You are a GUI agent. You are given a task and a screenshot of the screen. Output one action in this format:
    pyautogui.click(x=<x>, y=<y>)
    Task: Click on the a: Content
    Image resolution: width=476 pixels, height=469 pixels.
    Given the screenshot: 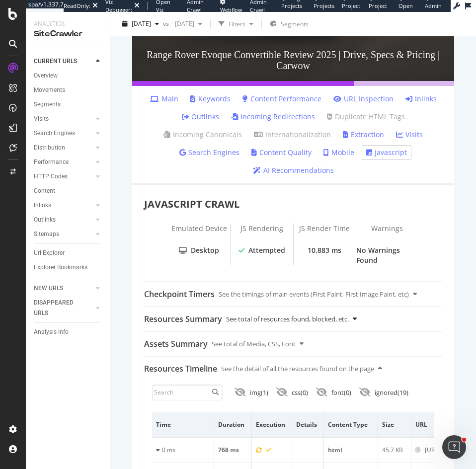 What is the action you would take?
    pyautogui.click(x=68, y=191)
    